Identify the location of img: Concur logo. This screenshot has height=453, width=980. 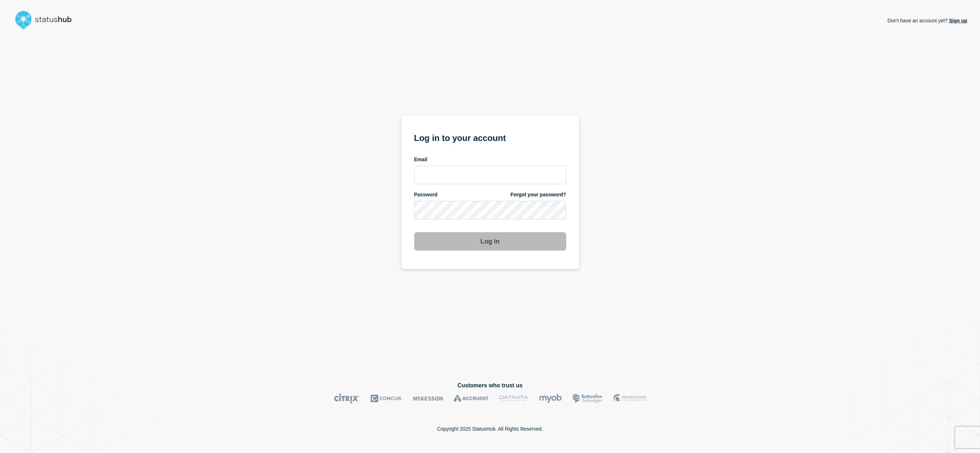
(387, 399).